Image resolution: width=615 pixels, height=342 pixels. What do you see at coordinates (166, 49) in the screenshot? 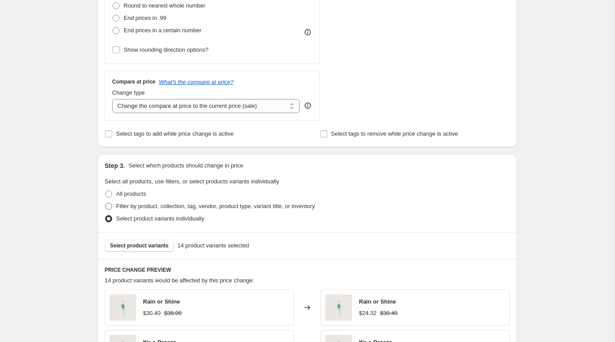
I see `span: Show rounding direction options?` at bounding box center [166, 49].